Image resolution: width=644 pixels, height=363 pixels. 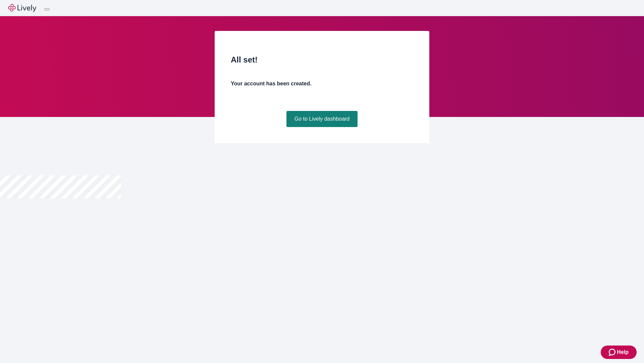 What do you see at coordinates (47, 10) in the screenshot?
I see `button: Log out` at bounding box center [47, 10].